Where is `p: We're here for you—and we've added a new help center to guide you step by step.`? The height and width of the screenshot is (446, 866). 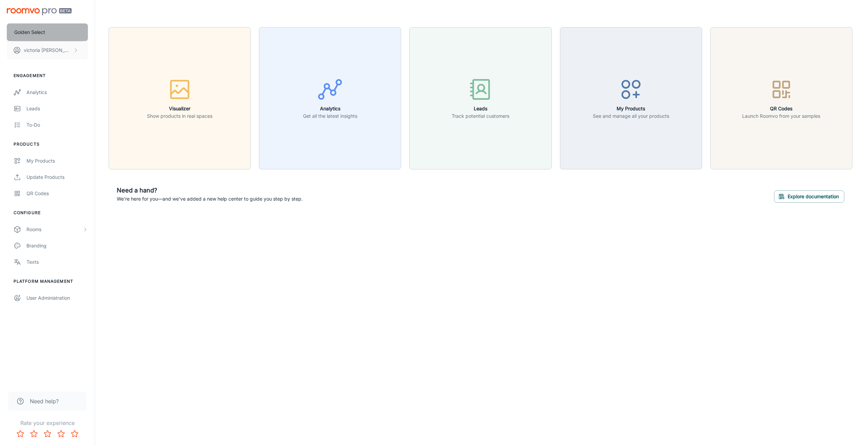
p: We're here for you—and we've added a new help center to guide you step by step. is located at coordinates (210, 199).